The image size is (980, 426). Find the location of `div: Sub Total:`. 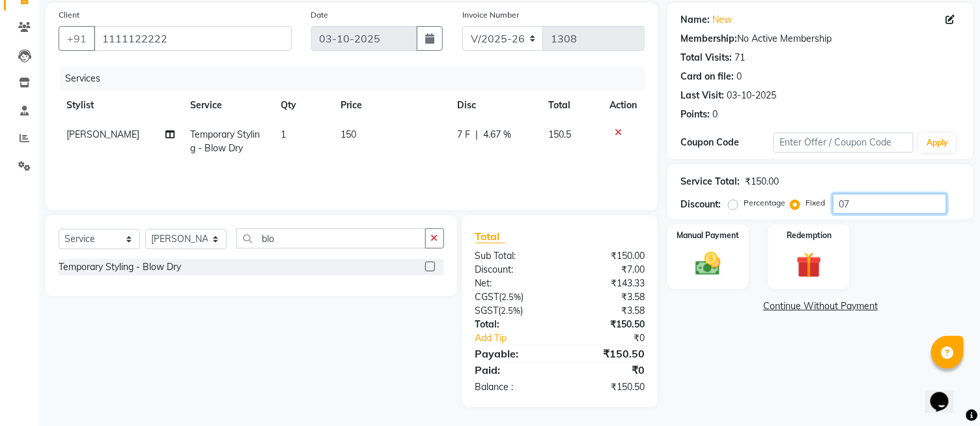

div: Sub Total: is located at coordinates (512, 255).